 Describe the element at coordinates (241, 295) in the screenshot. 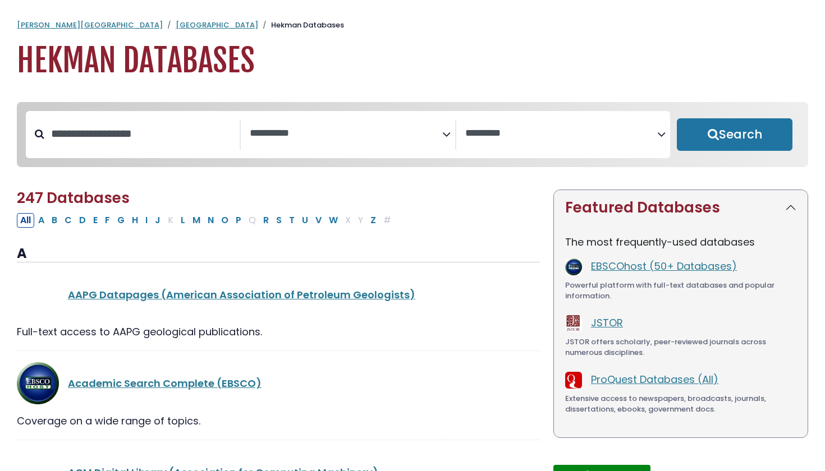

I see `a: AAPG Datapages (American Association of Petroleum Geologists)` at that location.